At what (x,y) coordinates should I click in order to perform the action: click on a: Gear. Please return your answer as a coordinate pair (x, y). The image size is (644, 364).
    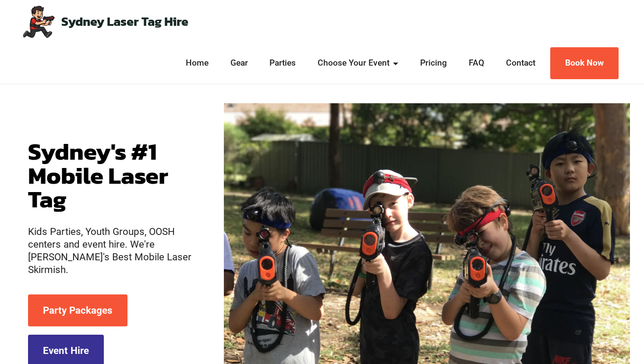
    Looking at the image, I should click on (239, 63).